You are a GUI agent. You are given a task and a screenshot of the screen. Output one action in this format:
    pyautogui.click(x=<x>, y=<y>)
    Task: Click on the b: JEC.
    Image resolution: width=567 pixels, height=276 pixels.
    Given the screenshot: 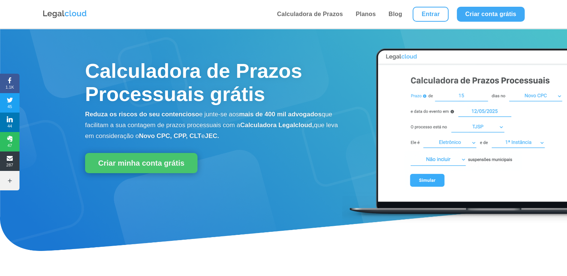 What is the action you would take?
    pyautogui.click(x=212, y=136)
    